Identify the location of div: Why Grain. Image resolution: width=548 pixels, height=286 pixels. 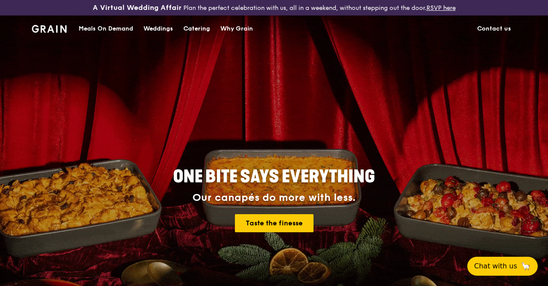
(237, 29).